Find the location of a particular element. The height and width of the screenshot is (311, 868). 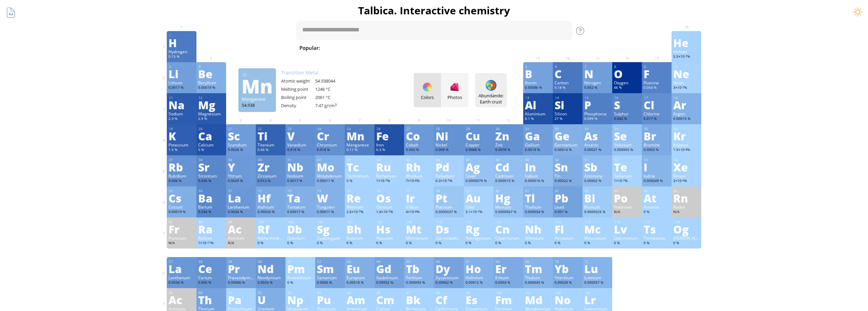

div: 0.11 % is located at coordinates (359, 150).